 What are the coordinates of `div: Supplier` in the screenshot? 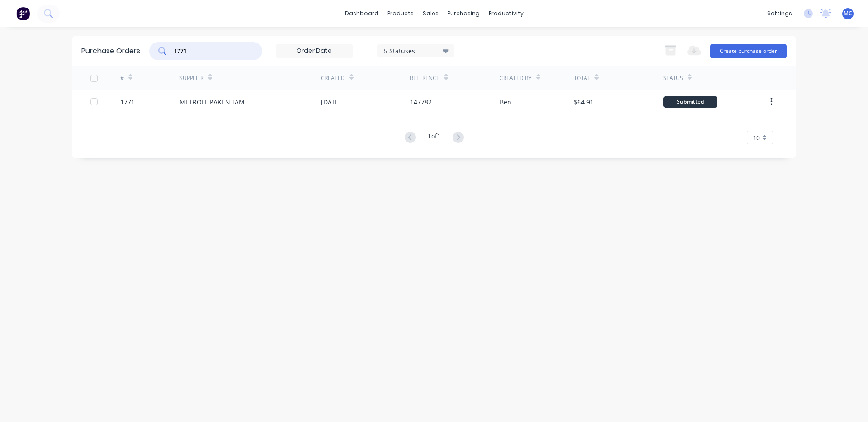 It's located at (191, 78).